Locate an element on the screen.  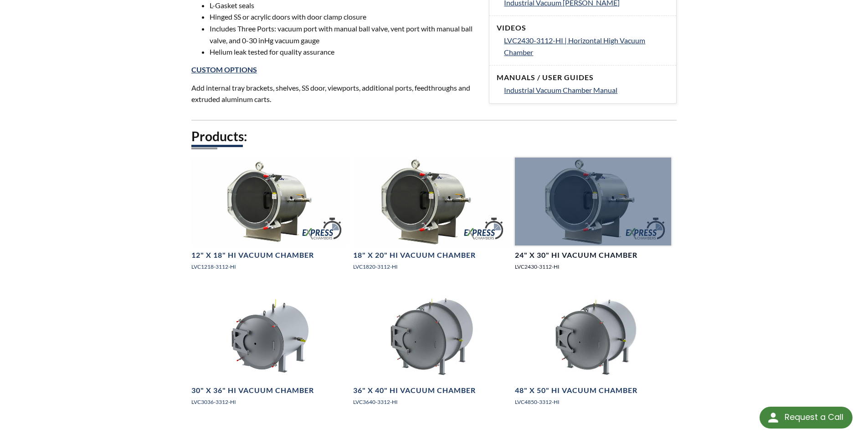
p: LVC4850-3312-HI is located at coordinates (593, 402).